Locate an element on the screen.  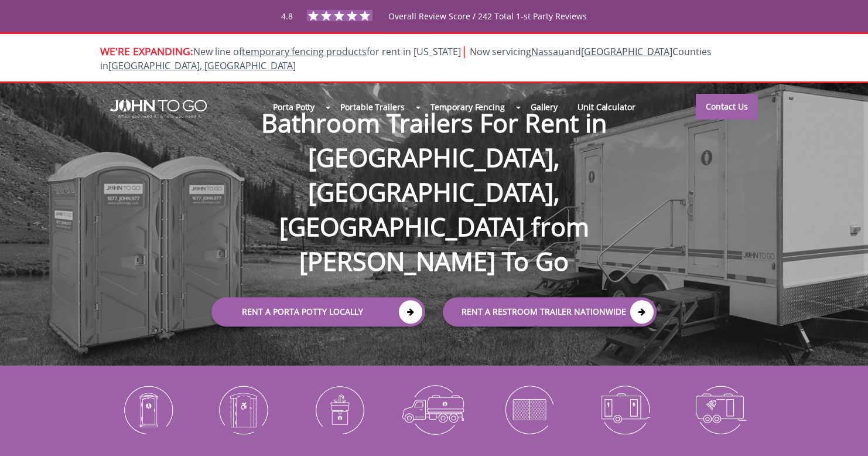
img: Portable-Sinks-icon_N.png is located at coordinates (338, 410).